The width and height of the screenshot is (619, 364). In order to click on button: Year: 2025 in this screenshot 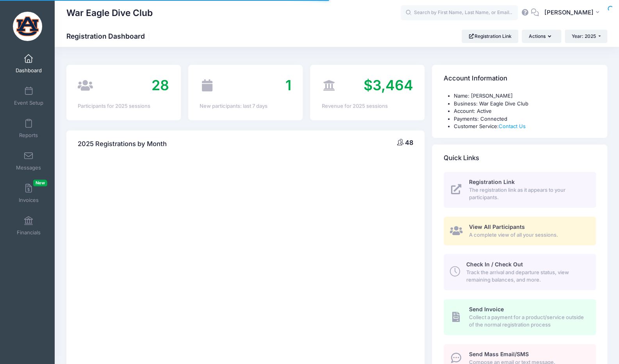, I will do `click(586, 36)`.